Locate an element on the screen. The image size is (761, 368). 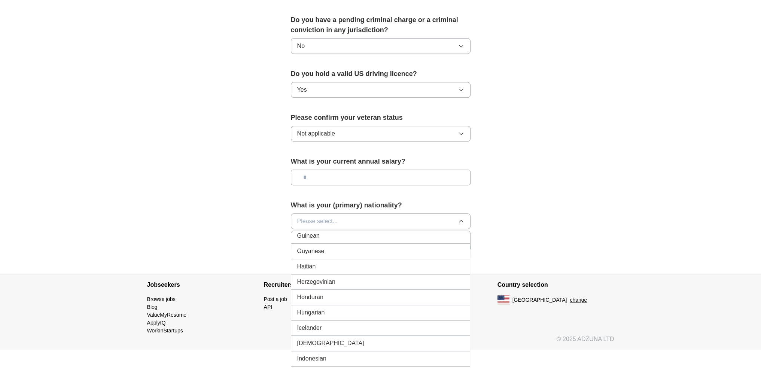
label: Do you hold a valid US driving licence? is located at coordinates (381, 74).